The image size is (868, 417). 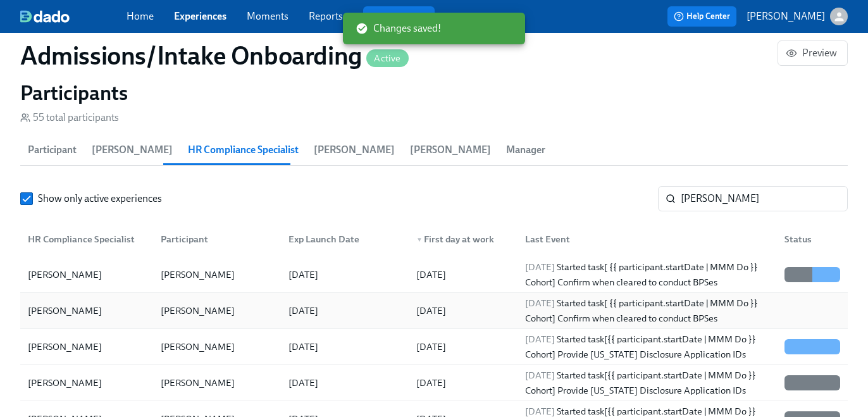 I want to click on input: Search by name, so click(x=764, y=199).